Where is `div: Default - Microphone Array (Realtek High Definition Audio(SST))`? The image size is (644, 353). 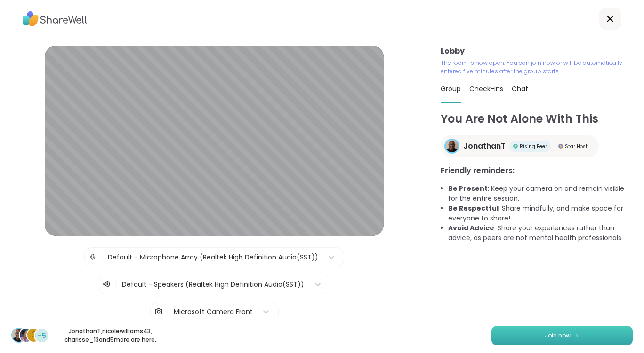
div: Default - Microphone Array (Realtek High Definition Audio(SST)) is located at coordinates (213, 257).